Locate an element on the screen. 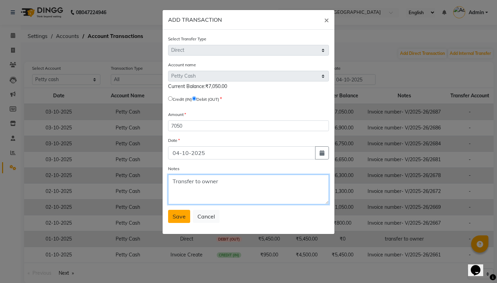  button: Cancel is located at coordinates (206, 217).